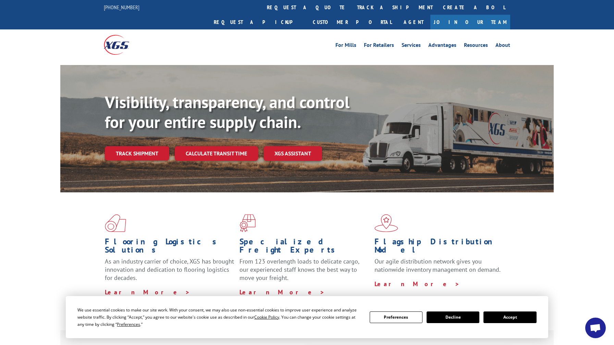 This screenshot has width=614, height=345. I want to click on a: Advantages, so click(442, 46).